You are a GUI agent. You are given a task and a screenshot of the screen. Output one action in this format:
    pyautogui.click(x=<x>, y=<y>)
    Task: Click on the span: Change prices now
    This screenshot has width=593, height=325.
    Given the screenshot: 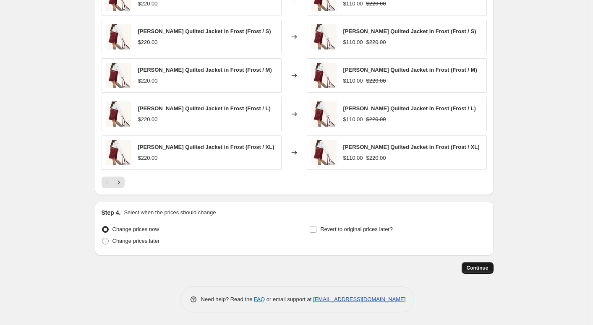 What is the action you would take?
    pyautogui.click(x=135, y=229)
    